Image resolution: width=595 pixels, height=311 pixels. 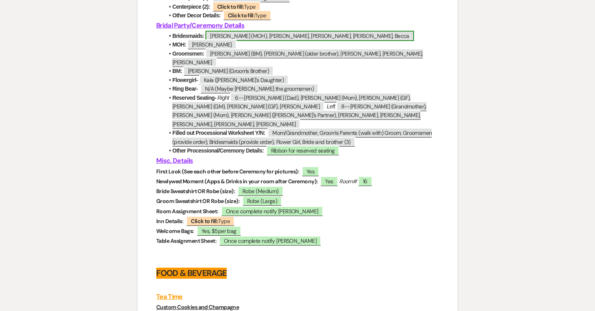 What do you see at coordinates (262, 200) in the screenshot?
I see `span: Robe (Large)` at bounding box center [262, 200].